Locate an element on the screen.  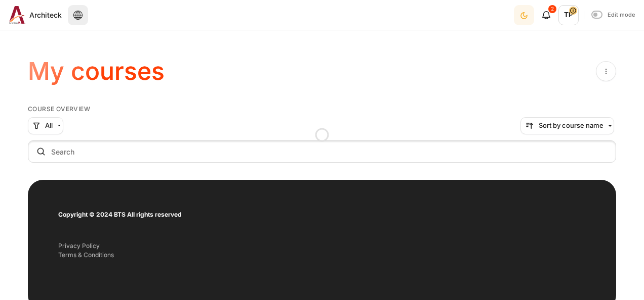
button: Grouping drop-down menu is located at coordinates (46, 126).